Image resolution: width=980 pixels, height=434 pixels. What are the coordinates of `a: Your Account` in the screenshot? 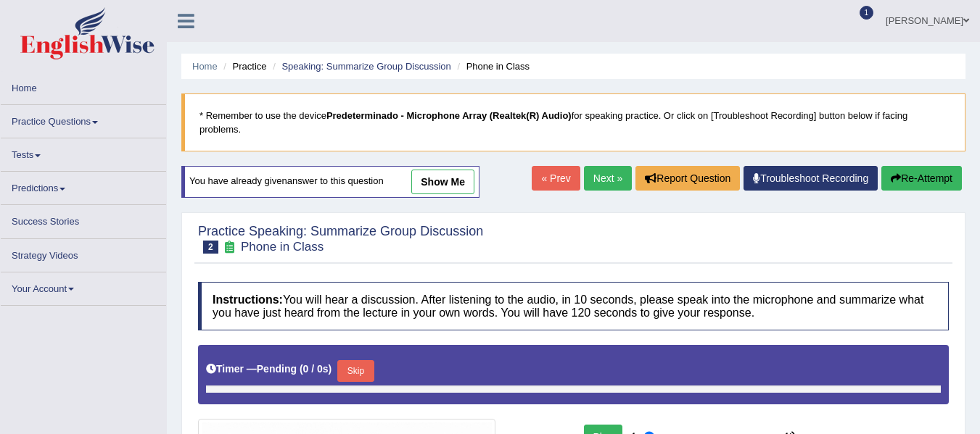 It's located at (84, 286).